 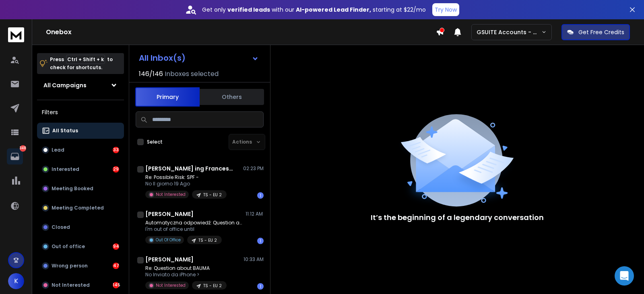 What do you see at coordinates (446, 9) in the screenshot?
I see `p: Try Now` at bounding box center [446, 9].